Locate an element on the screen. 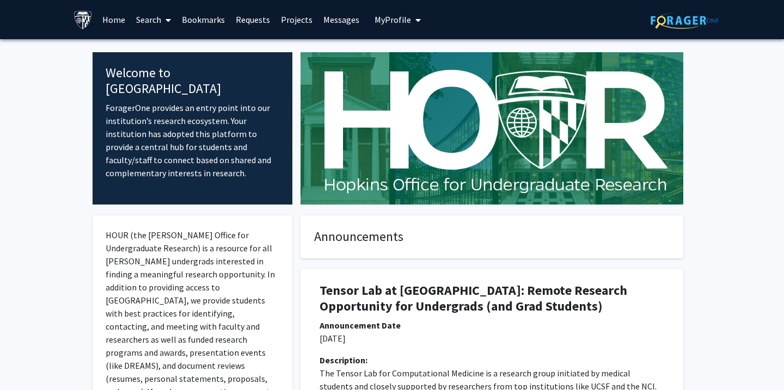  p: ForagerOne provides an entry point into our institution’s research ecosystem. Your institution ha... is located at coordinates (192, 140).